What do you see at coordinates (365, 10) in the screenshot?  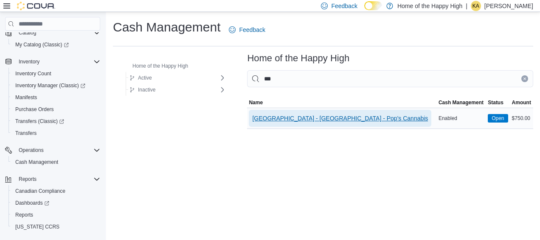 I see `span: Dark Mode` at bounding box center [365, 10].